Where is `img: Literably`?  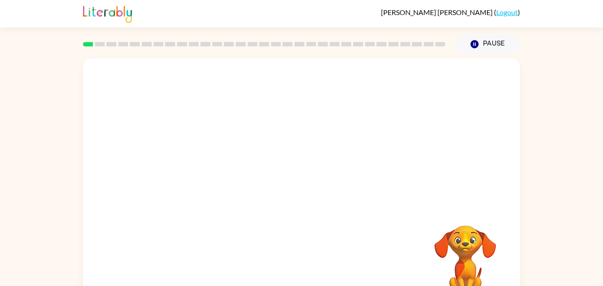
img: Literably is located at coordinates (107, 13).